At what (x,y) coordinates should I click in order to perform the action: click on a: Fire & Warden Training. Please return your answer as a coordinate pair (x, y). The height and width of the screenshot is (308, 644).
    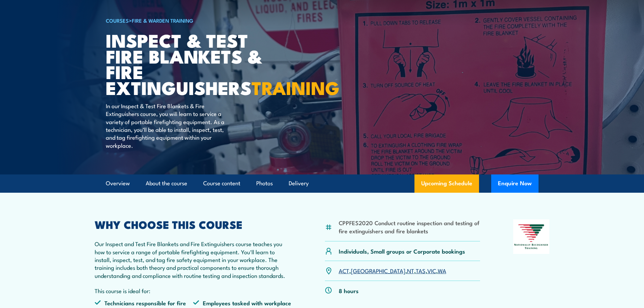
    Looking at the image, I should click on (163, 20).